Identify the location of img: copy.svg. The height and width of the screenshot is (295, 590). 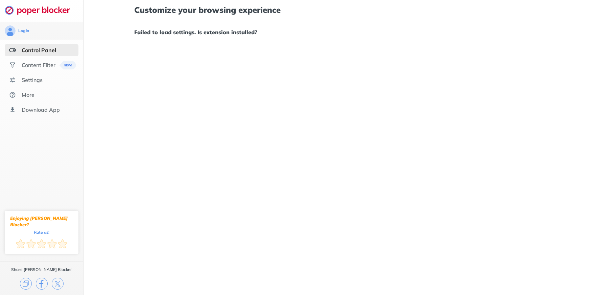
(26, 283).